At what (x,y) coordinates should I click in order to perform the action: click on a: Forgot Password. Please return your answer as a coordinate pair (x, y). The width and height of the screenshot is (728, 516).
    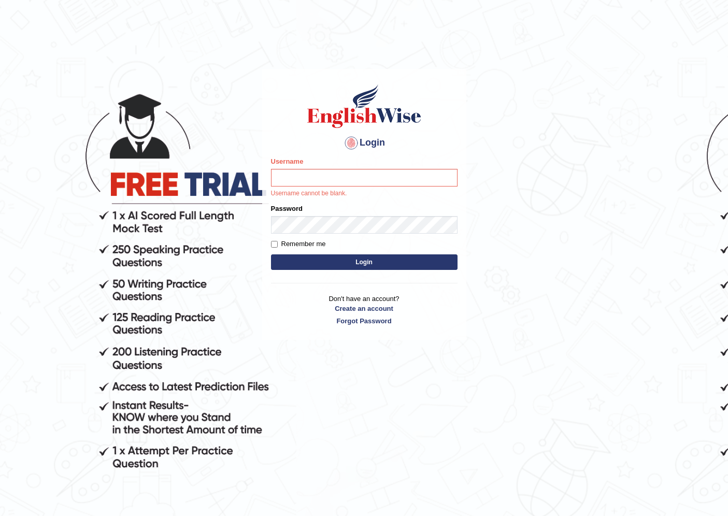
    Looking at the image, I should click on (364, 321).